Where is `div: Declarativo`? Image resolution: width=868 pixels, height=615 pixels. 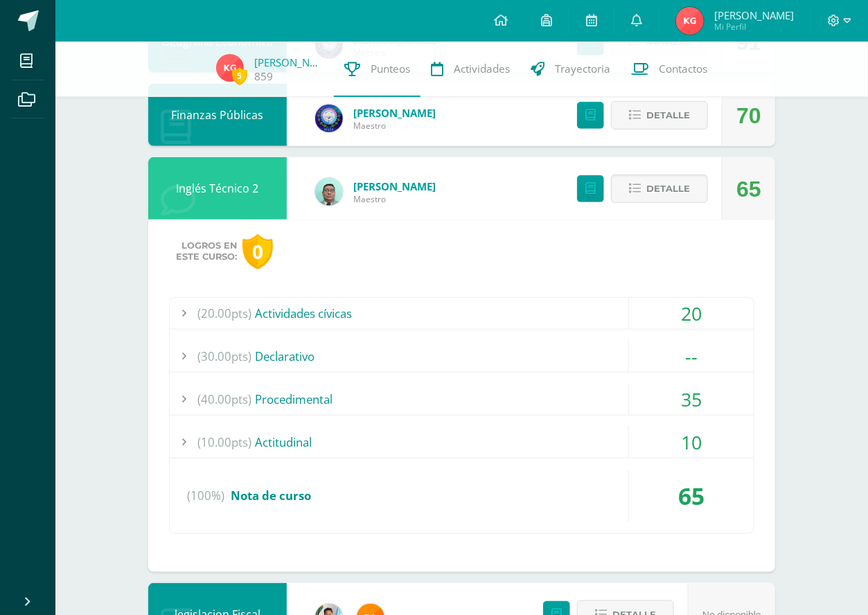 div: Declarativo is located at coordinates (462, 356).